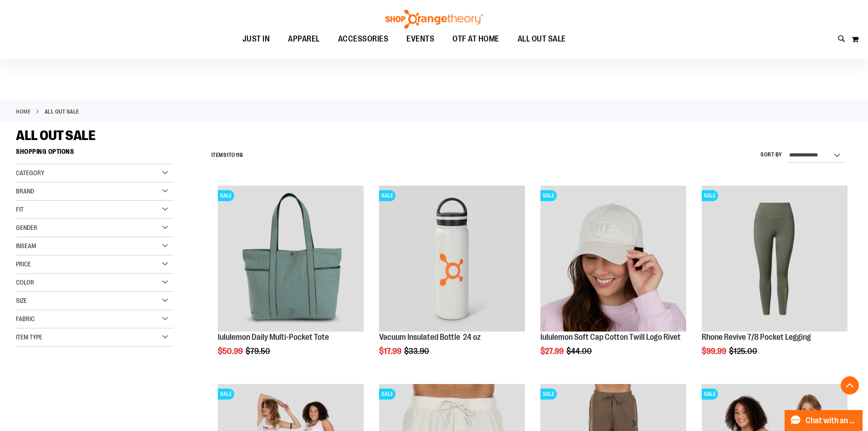 The width and height of the screenshot is (868, 431). What do you see at coordinates (20, 209) in the screenshot?
I see `span: Fit` at bounding box center [20, 209].